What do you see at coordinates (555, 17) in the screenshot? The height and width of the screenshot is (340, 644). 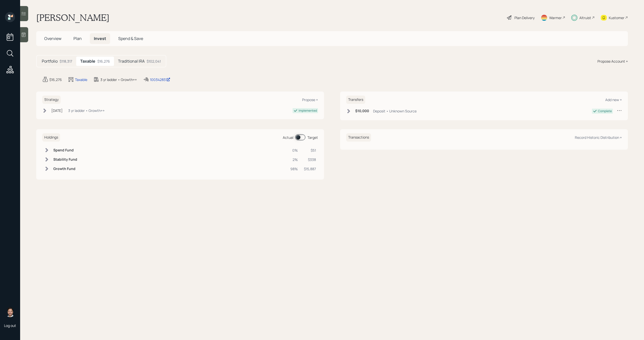 I see `div: Warmer` at bounding box center [555, 17].